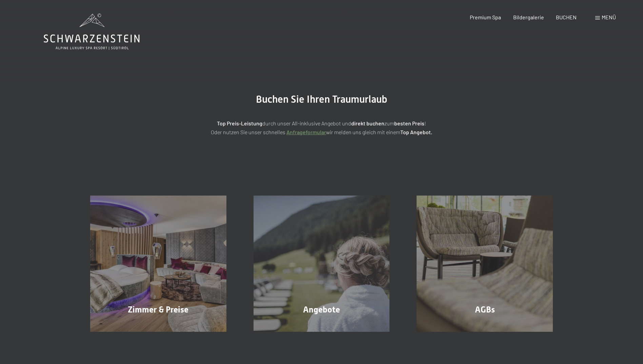  What do you see at coordinates (529, 17) in the screenshot?
I see `span: Bildergalerie` at bounding box center [529, 17].